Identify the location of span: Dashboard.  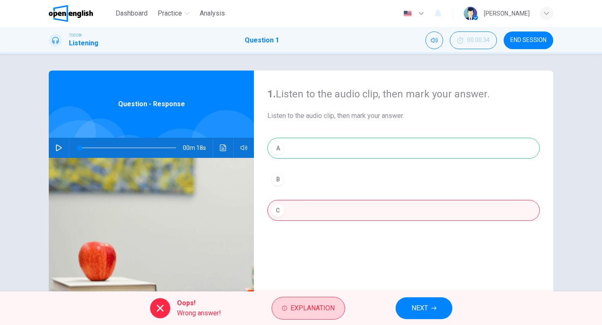
(132, 13).